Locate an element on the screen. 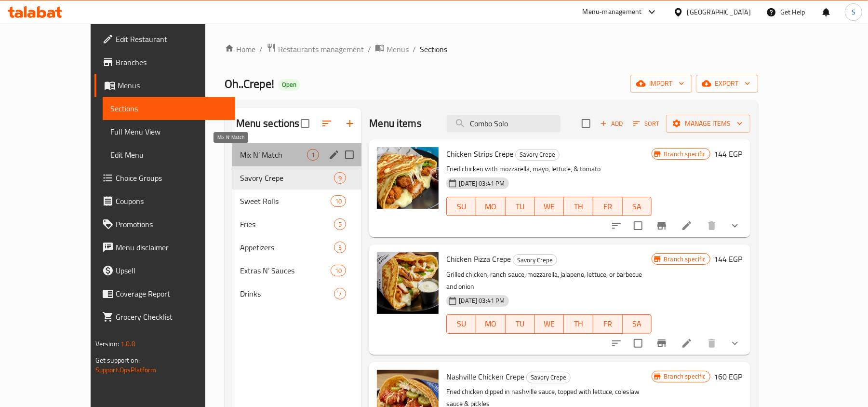  span: S is located at coordinates (853, 12).